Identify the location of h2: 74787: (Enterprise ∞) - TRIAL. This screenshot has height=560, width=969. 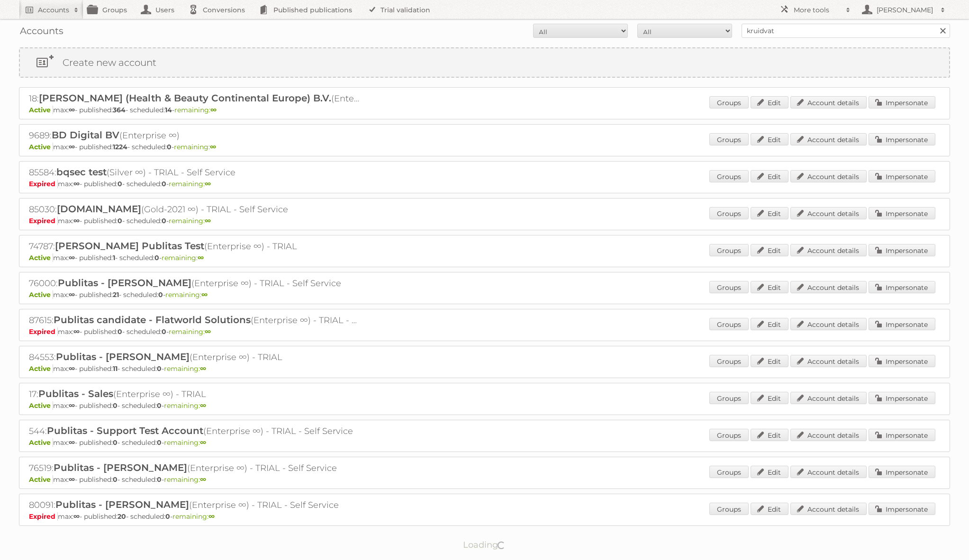
(194, 247).